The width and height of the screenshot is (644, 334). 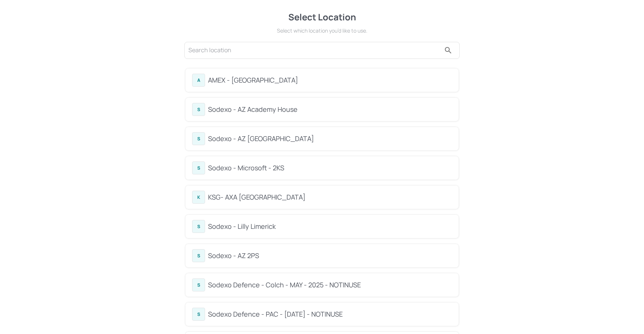 What do you see at coordinates (448, 50) in the screenshot?
I see `button: search` at bounding box center [448, 50].